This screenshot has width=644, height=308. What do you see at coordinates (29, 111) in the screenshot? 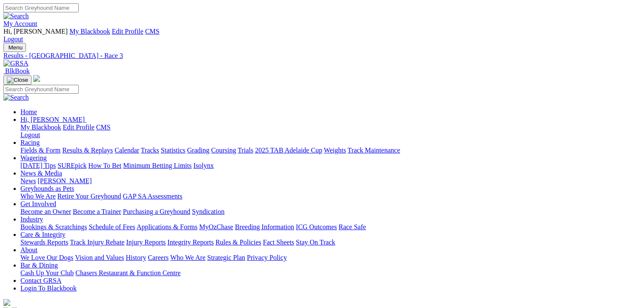
I see `a: Home` at bounding box center [29, 111].